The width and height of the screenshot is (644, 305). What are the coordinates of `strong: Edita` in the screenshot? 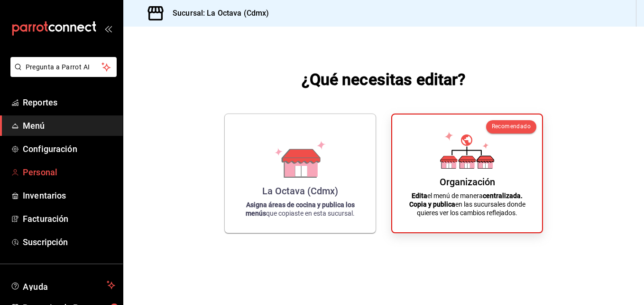 It's located at (420, 195).